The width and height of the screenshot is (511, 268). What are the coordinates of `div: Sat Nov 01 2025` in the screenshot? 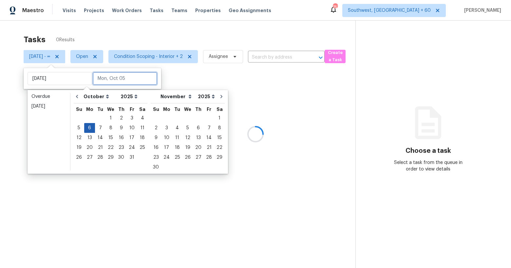 It's located at (219, 118).